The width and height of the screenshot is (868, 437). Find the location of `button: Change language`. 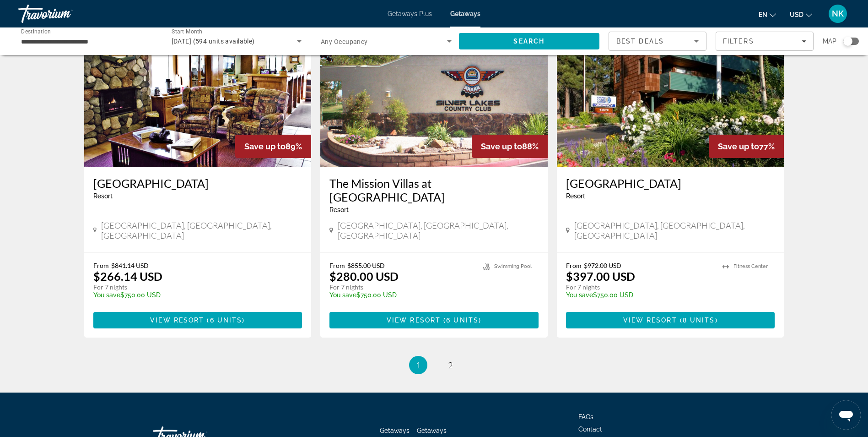

button: Change language is located at coordinates (767, 14).